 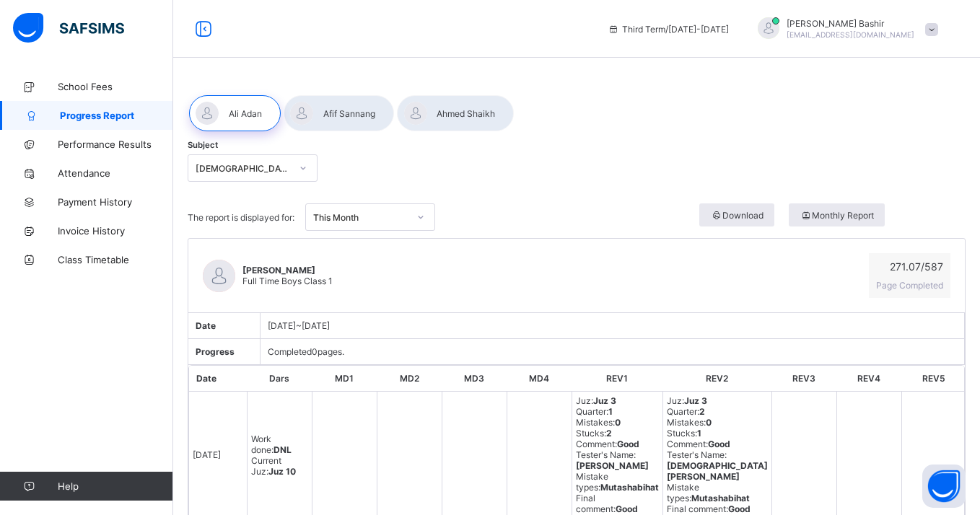 I want to click on th: MD4, so click(x=539, y=378).